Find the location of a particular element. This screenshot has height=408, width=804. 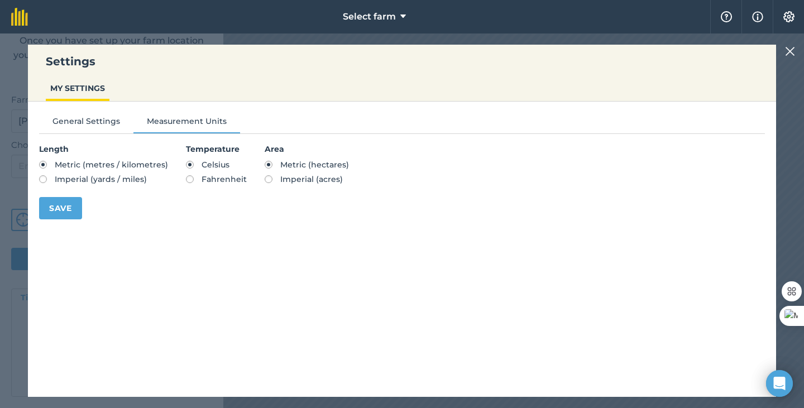

div: Open Intercom Messenger is located at coordinates (780, 384).